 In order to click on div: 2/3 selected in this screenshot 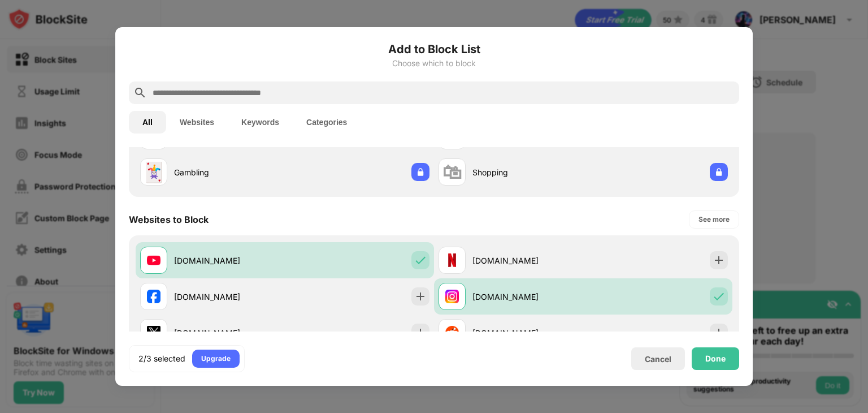, I will do `click(162, 359)`.